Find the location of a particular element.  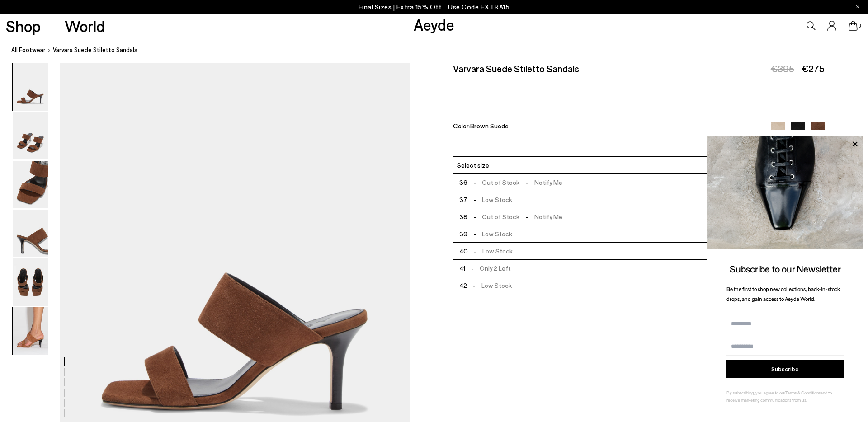

span: 36 is located at coordinates (463, 183).